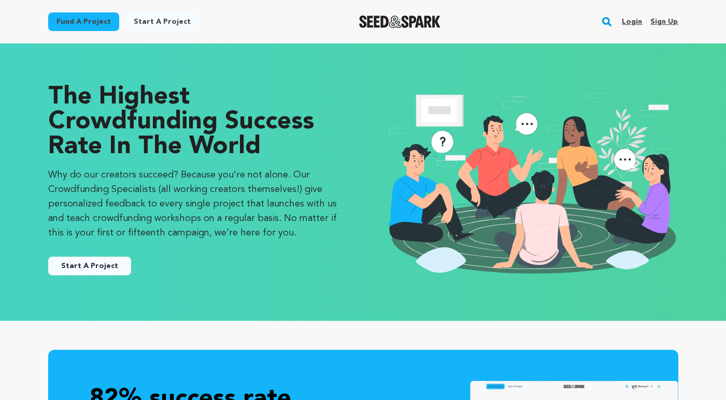 This screenshot has height=400, width=726. What do you see at coordinates (664, 22) in the screenshot?
I see `a: Sign up` at bounding box center [664, 22].